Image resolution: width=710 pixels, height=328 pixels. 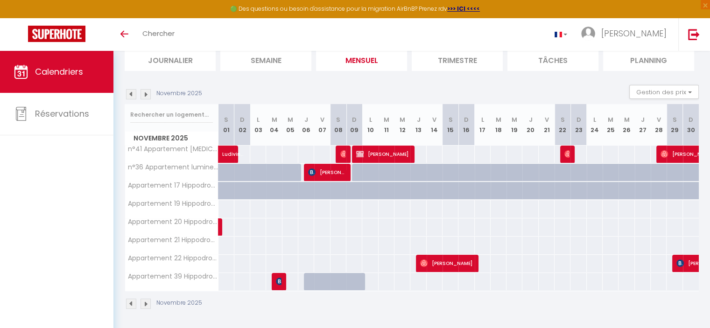 I want to click on th: 30, so click(x=691, y=125).